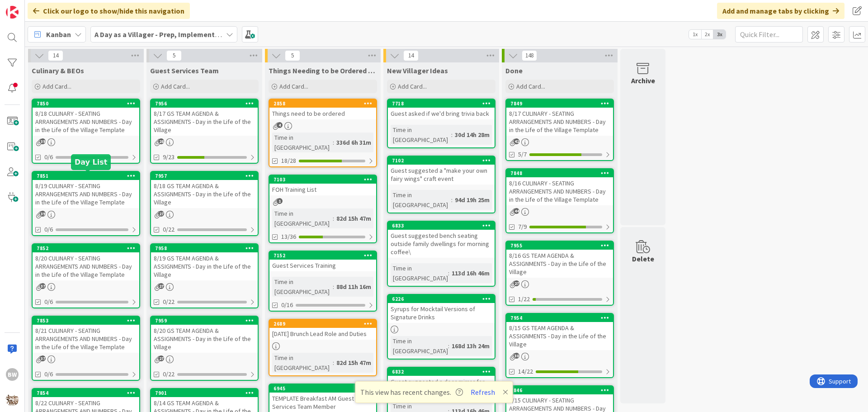  What do you see at coordinates (205, 339) in the screenshot?
I see `div: 8/20 GS TEAM AGENDA & ASSIGNMENTS - Day in the Life of the Village` at bounding box center [205, 339].